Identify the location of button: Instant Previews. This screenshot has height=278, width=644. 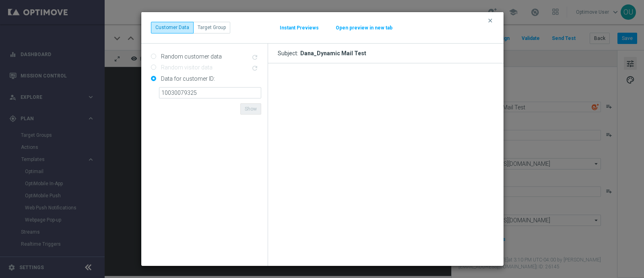
(299, 28).